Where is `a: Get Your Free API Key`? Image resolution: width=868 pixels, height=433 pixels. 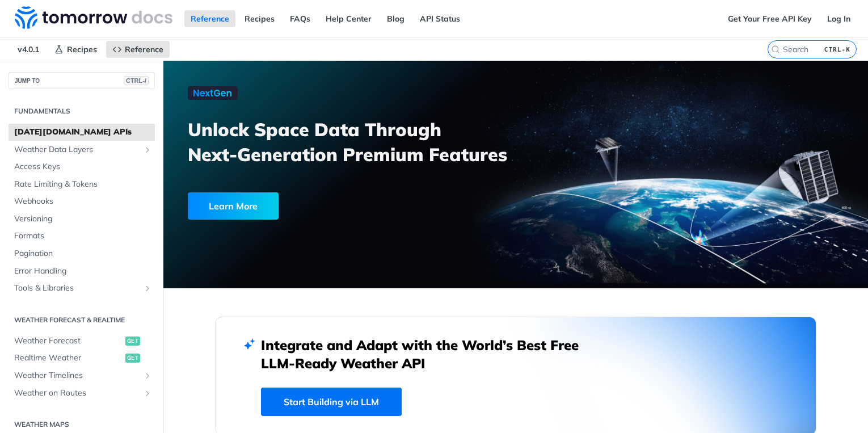 a: Get Your Free API Key is located at coordinates (770, 19).